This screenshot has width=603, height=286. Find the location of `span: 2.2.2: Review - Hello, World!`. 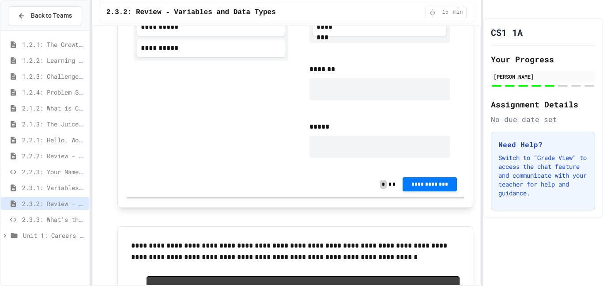

span: 2.2.2: Review - Hello, World! is located at coordinates (54, 155).